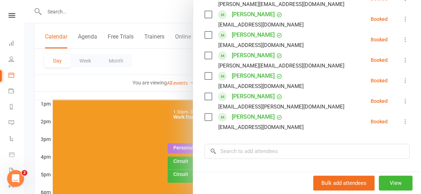 The height and width of the screenshot is (194, 421). Describe the element at coordinates (343, 183) in the screenshot. I see `button: Bulk add attendees` at that location.